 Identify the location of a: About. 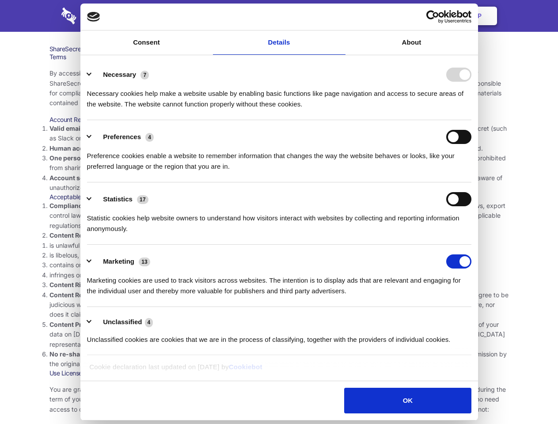
(412, 42).